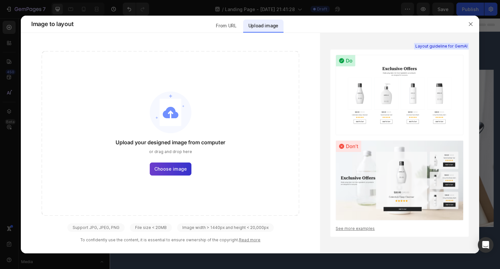  I want to click on img: gempages_432750572815254551-275ee012-f14d-469d-8ed8-0073be558a6a.png, so click(95, 218).